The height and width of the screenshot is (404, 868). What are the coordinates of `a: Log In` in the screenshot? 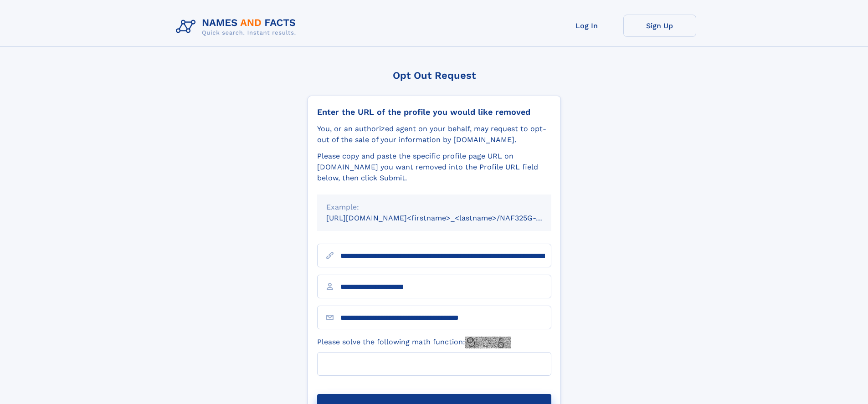 It's located at (587, 25).